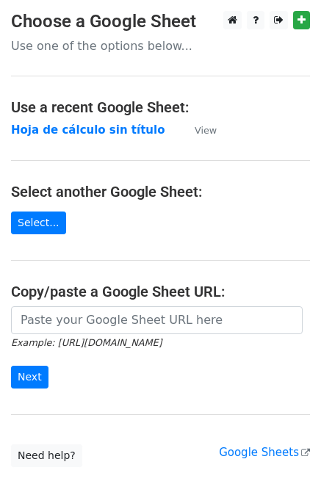 Image resolution: width=321 pixels, height=495 pixels. I want to click on a: Select..., so click(38, 223).